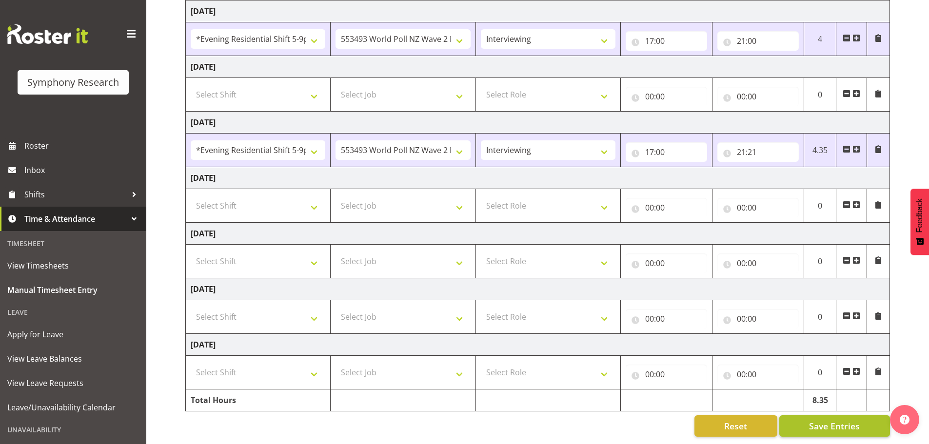  What do you see at coordinates (73, 335) in the screenshot?
I see `span: Apply for Leave` at bounding box center [73, 335].